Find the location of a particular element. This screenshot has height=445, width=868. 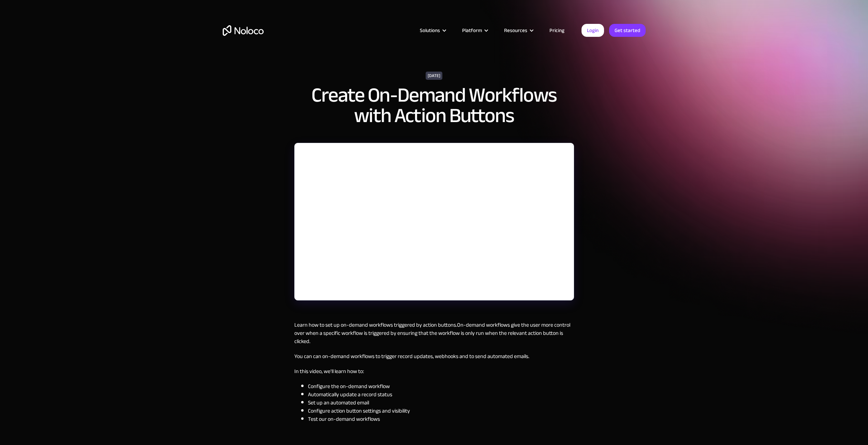

a: Pricing is located at coordinates (557, 30).